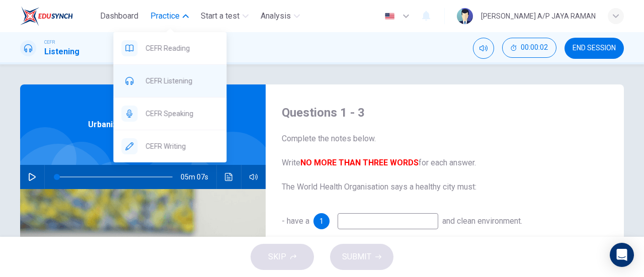 This screenshot has width=644, height=277. What do you see at coordinates (621, 254) in the screenshot?
I see `div: Open Intercom Messenger` at bounding box center [621, 254].